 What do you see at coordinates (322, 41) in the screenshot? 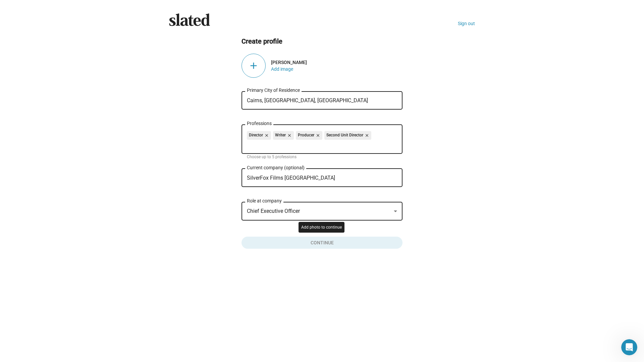
I see `h2: Create profile` at bounding box center [322, 41].